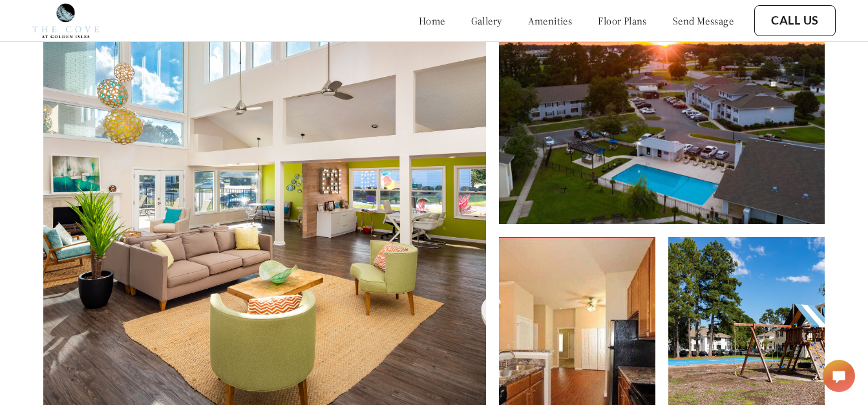 The height and width of the screenshot is (405, 868). What do you see at coordinates (550, 21) in the screenshot?
I see `a: amenities` at bounding box center [550, 21].